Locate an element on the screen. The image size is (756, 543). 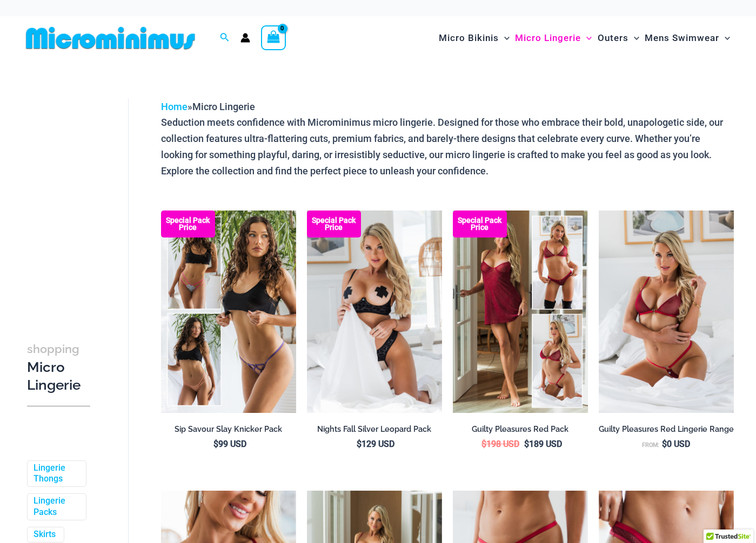
a: Skirts is located at coordinates (44, 535).